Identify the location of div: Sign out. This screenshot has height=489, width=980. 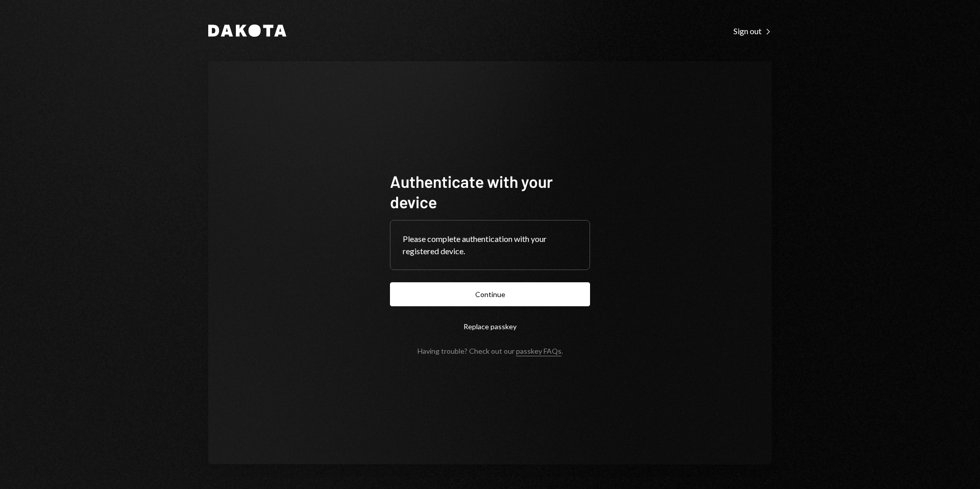
(753, 31).